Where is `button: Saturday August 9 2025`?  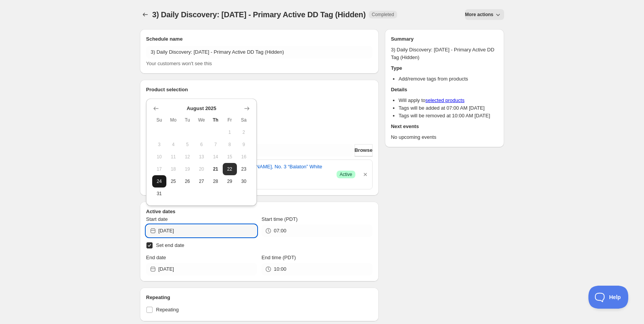 button: Saturday August 9 2025 is located at coordinates (244, 144).